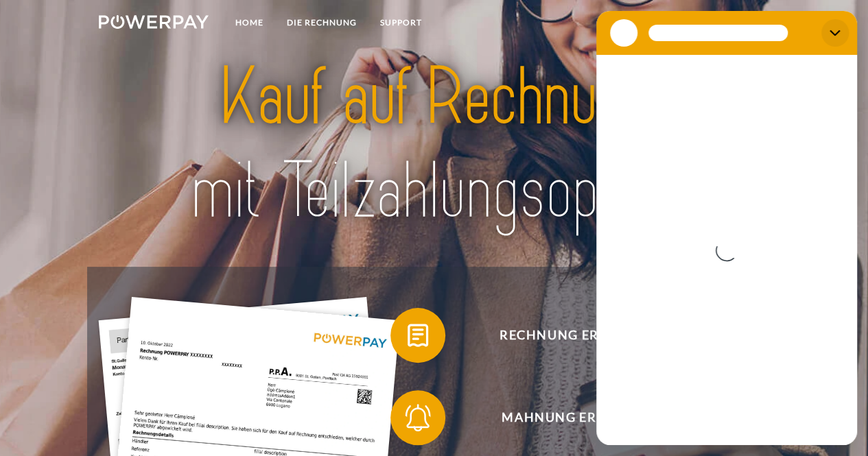 The width and height of the screenshot is (868, 456). Describe the element at coordinates (238, 22) in the screenshot. I see `button: Schließen` at that location.